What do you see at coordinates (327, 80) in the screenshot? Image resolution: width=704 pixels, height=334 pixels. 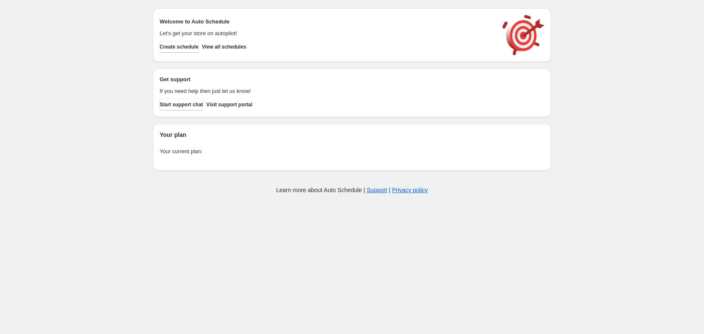 I see `h2: Get support` at bounding box center [327, 80].